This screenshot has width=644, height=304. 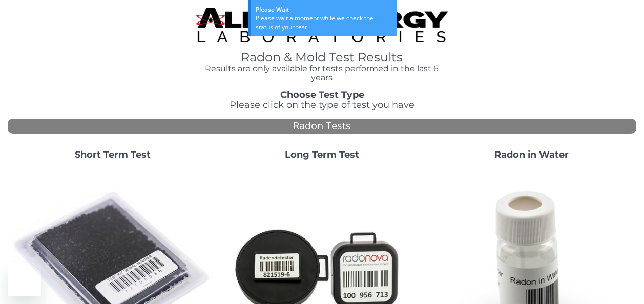 I want to click on strong: Long Term Test, so click(x=322, y=155).